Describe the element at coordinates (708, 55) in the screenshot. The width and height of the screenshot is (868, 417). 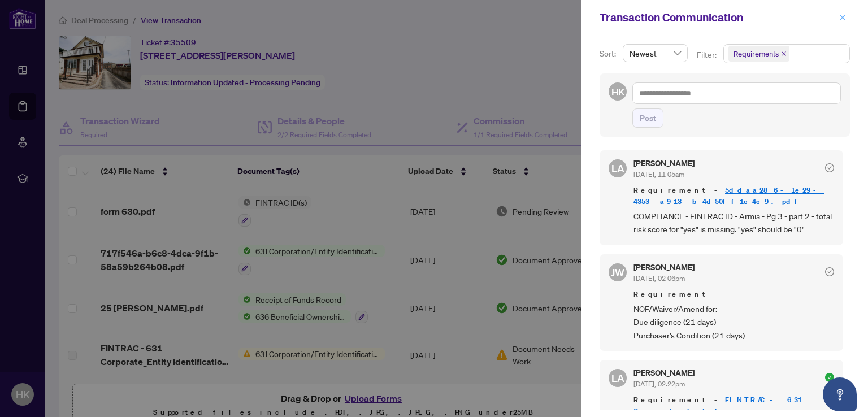
I see `p: Filter:` at that location.